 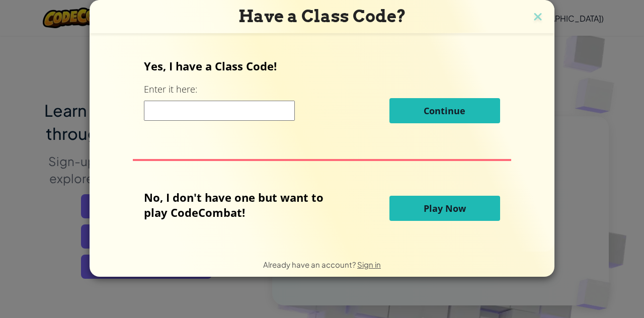 I want to click on p: No, I don't have one but want to play CodeCombat!, so click(x=241, y=205).